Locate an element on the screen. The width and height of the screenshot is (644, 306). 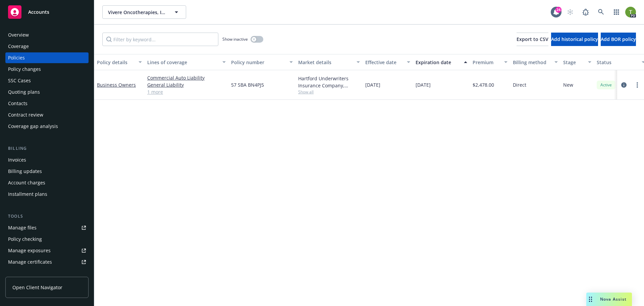
button: Billing method is located at coordinates (535, 62).